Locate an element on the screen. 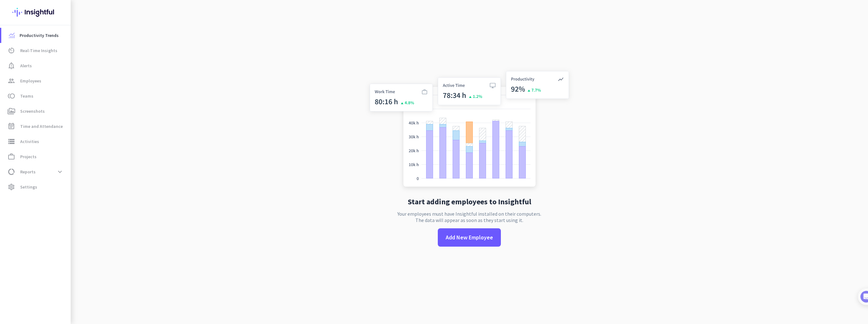 The width and height of the screenshot is (868, 324). i: perm_media is located at coordinates (11, 111).